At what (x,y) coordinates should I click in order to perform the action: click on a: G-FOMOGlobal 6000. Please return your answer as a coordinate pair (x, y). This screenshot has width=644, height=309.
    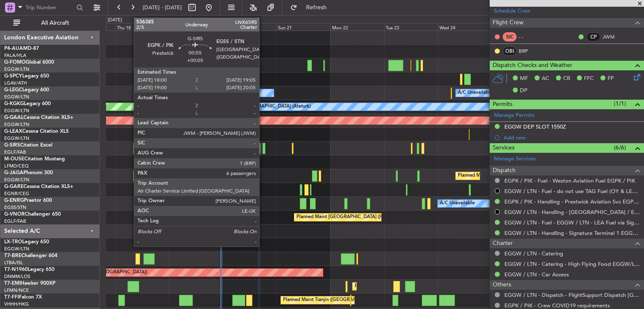
    Looking at the image, I should click on (29, 62).